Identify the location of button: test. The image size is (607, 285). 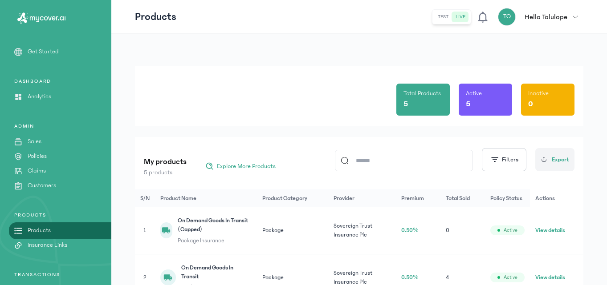
(443, 17).